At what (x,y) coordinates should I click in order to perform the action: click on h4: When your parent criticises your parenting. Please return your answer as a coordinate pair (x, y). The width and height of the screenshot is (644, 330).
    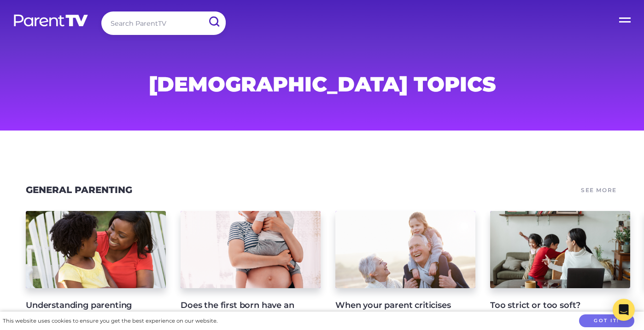
    Looking at the image, I should click on (398, 312).